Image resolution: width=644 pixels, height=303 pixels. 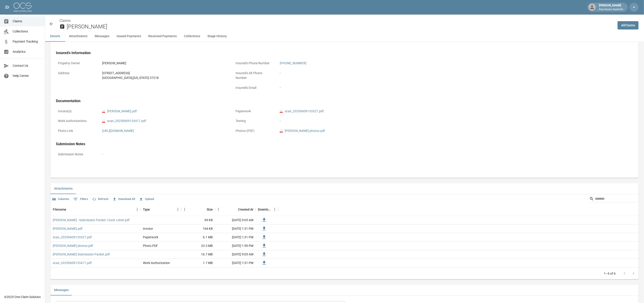 What do you see at coordinates (231, 144) in the screenshot?
I see `h4: Submission Notes` at bounding box center [231, 144].